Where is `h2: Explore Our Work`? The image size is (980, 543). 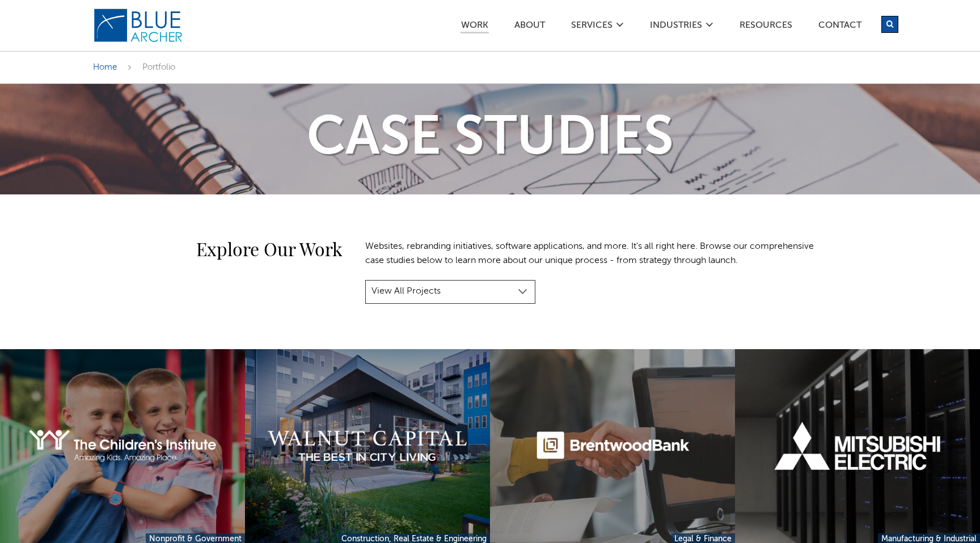
h2: Explore Our Work is located at coordinates (218, 249).